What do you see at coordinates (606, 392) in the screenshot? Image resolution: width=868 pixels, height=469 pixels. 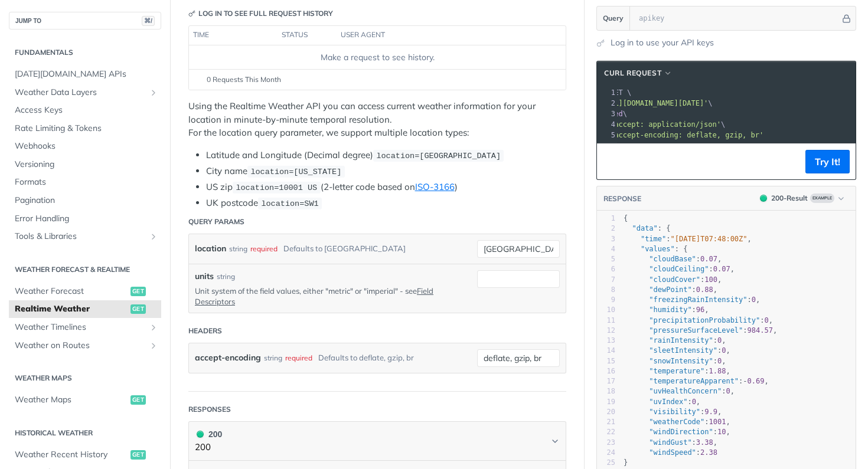 I see `div: 18` at bounding box center [606, 392].